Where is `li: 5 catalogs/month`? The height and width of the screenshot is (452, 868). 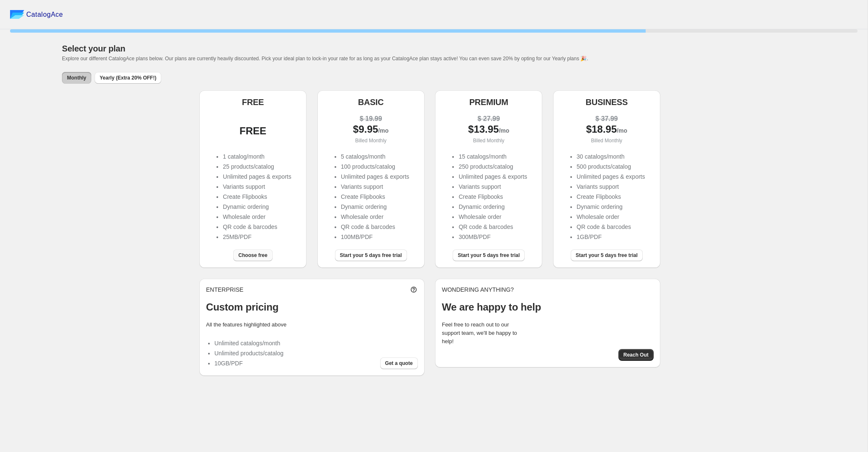
li: 5 catalogs/month is located at coordinates (375, 157).